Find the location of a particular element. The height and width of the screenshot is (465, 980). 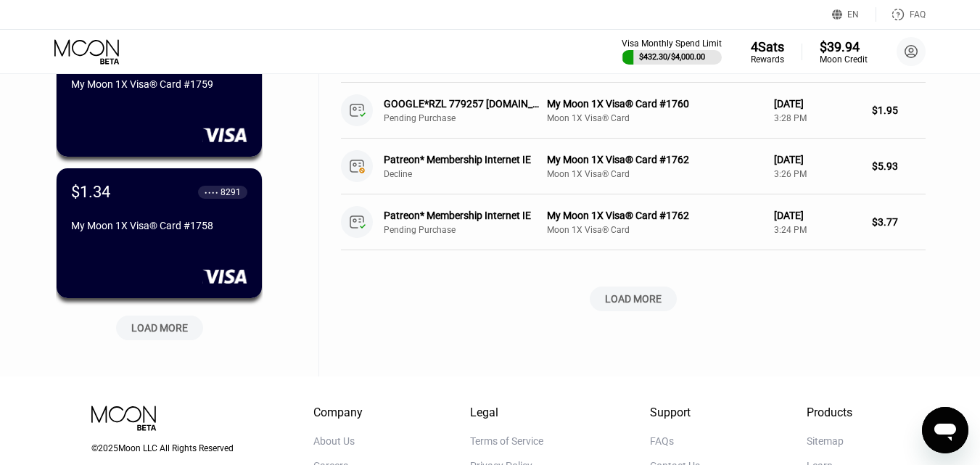

div: Visa Monthly Spend Limit is located at coordinates (672, 44).